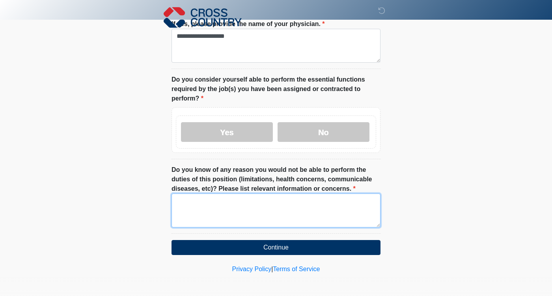  What do you see at coordinates (203, 17) in the screenshot?
I see `img: Cross Country Logo` at bounding box center [203, 17].